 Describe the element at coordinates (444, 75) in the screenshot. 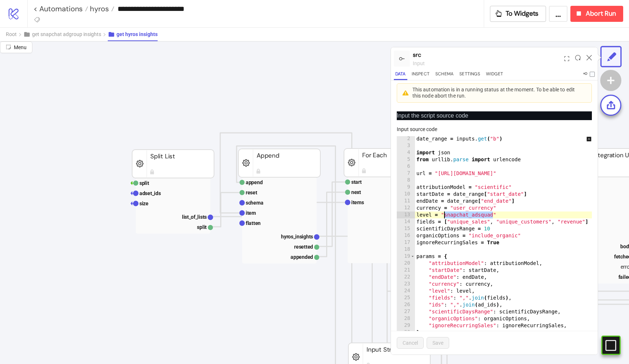

I see `button: Schema` at that location.